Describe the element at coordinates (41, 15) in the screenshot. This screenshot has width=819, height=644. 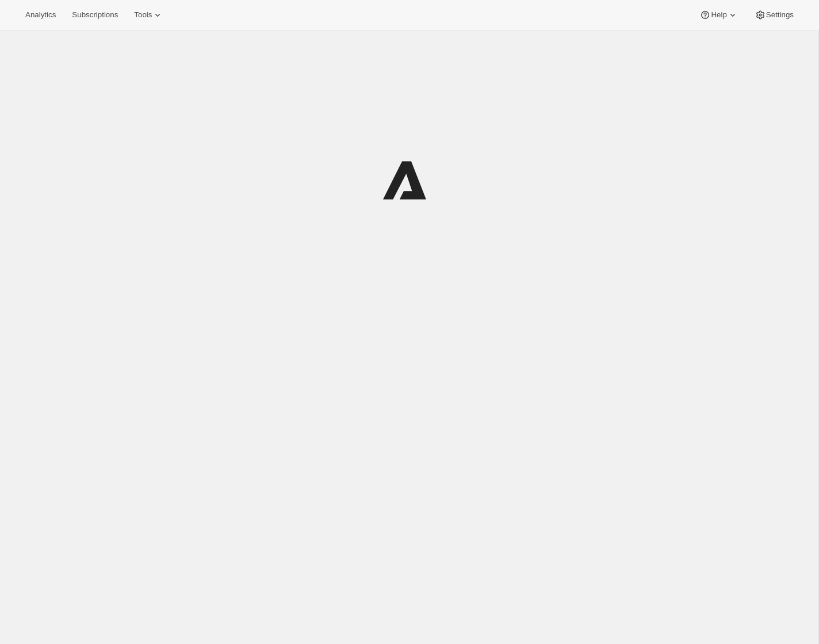
I see `span: Analytics` at that location.